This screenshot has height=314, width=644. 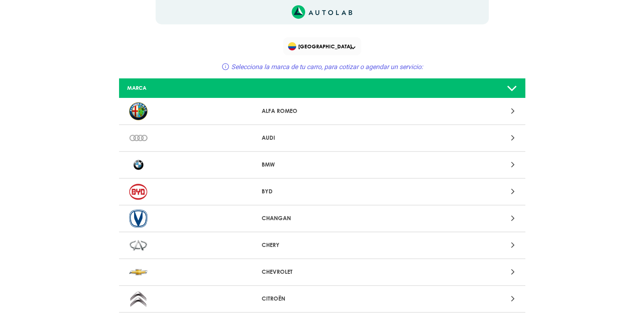 What do you see at coordinates (138, 219) in the screenshot?
I see `img: CHANGAN` at bounding box center [138, 219].